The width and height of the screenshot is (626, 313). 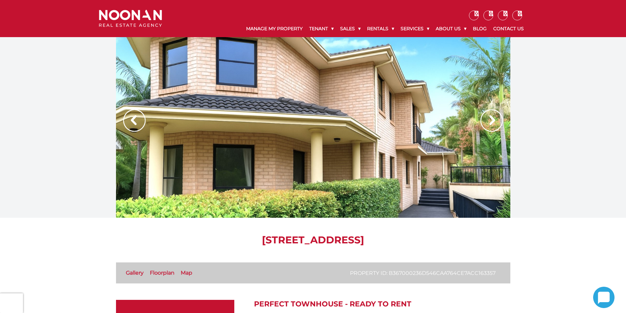 What do you see at coordinates (162, 273) in the screenshot?
I see `a: Floorplan` at bounding box center [162, 273].